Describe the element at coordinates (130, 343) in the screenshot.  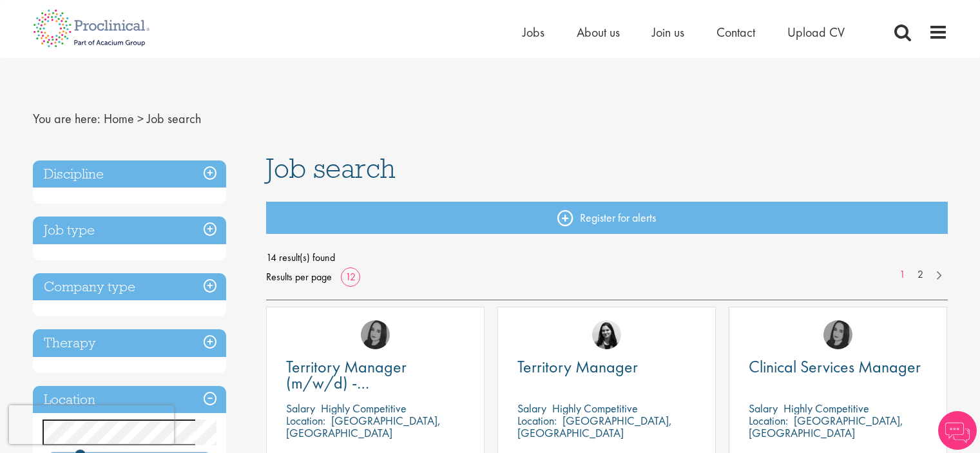
I see `h3: Therapy` at that location.